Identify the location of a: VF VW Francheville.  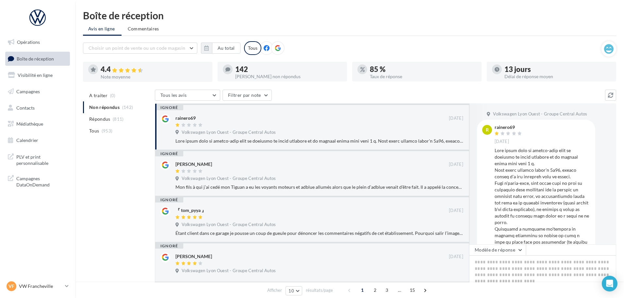
(38, 286).